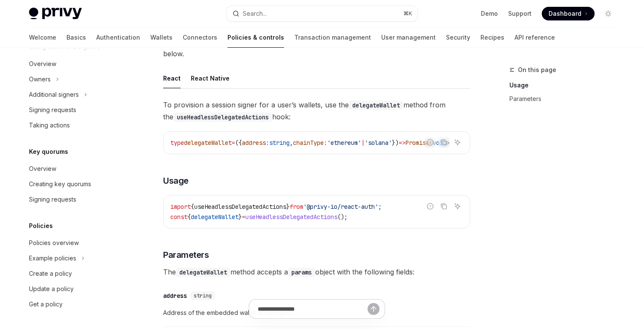 The height and width of the screenshot is (329, 644). I want to click on a: Basics, so click(76, 38).